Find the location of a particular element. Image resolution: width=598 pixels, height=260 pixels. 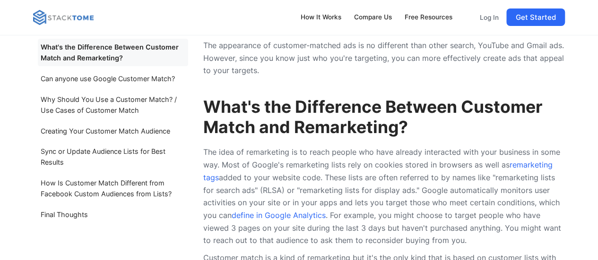

a: Creating Your Customer Match Audience is located at coordinates (113, 131).